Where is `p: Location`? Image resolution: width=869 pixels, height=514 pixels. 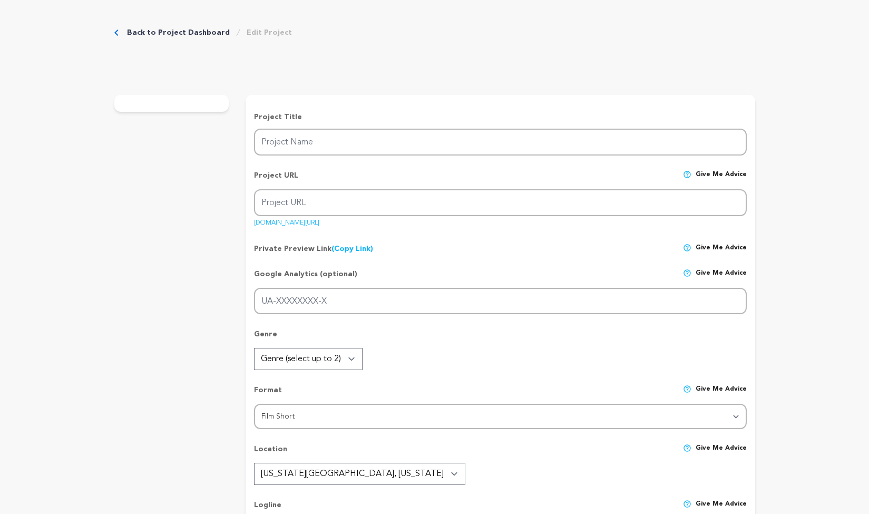 p: Location is located at coordinates (270, 453).